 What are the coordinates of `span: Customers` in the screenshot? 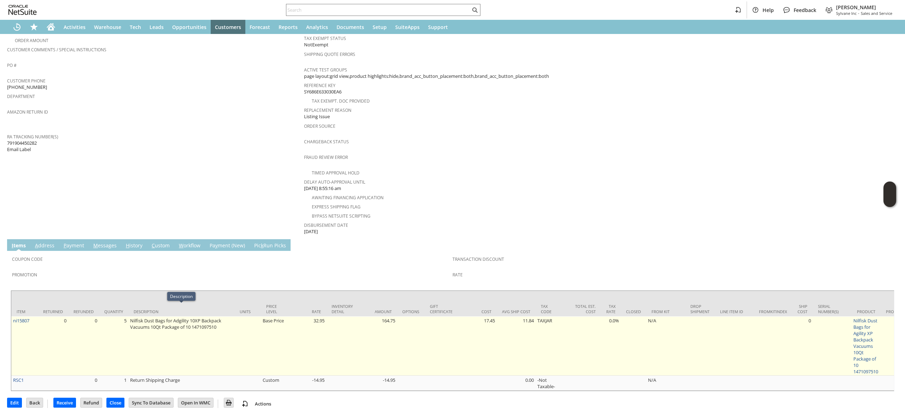 It's located at (228, 27).